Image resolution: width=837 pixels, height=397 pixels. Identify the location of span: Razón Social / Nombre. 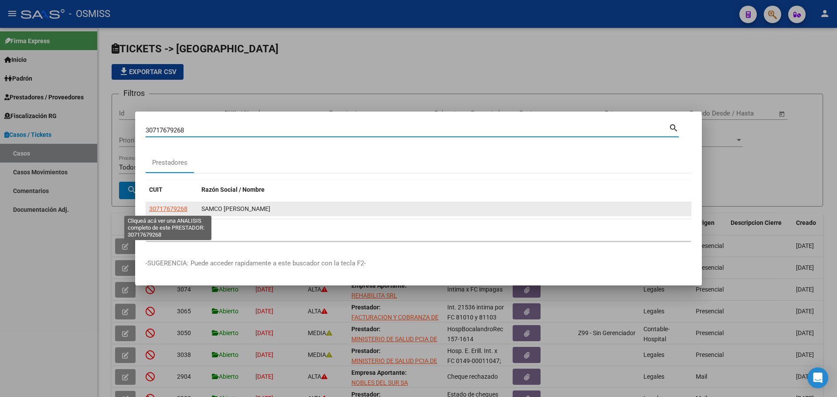
(233, 190).